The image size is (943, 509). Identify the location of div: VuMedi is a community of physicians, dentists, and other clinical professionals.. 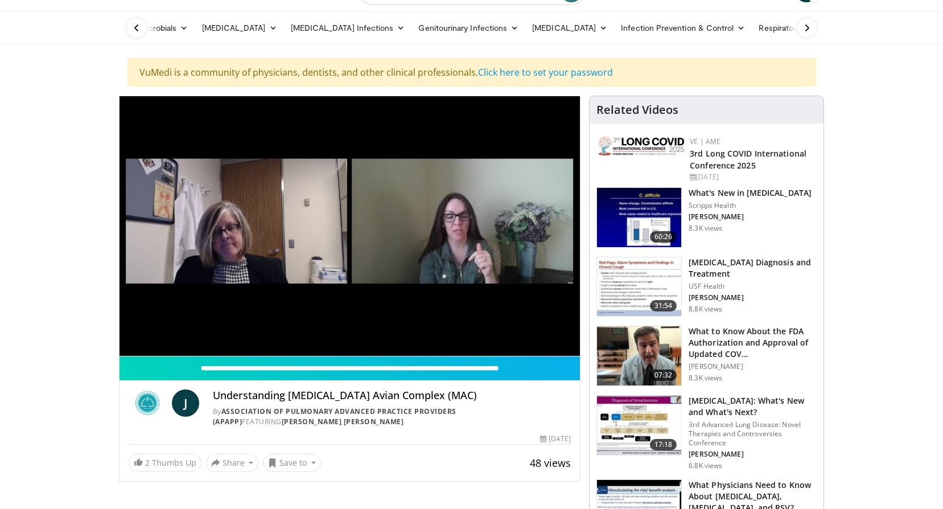
(472, 72).